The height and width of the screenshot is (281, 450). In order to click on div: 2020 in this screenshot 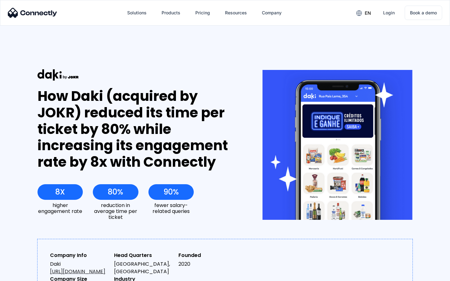, I will do `click(208, 265)`.